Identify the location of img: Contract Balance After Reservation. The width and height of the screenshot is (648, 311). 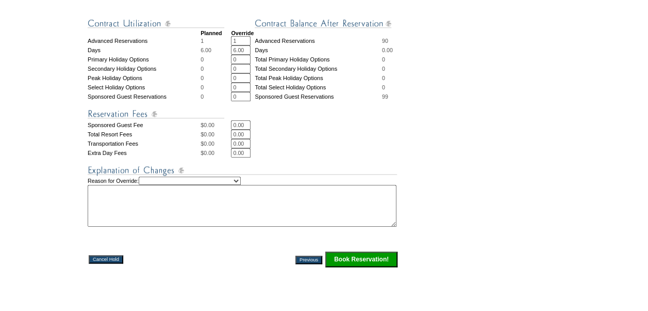
(323, 23).